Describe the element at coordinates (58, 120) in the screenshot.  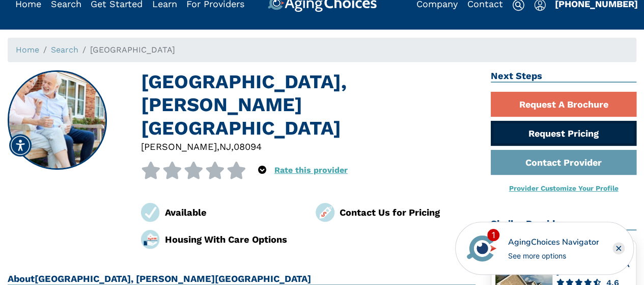
I see `img: Silver Lake Academy House, Clayton NJ` at that location.